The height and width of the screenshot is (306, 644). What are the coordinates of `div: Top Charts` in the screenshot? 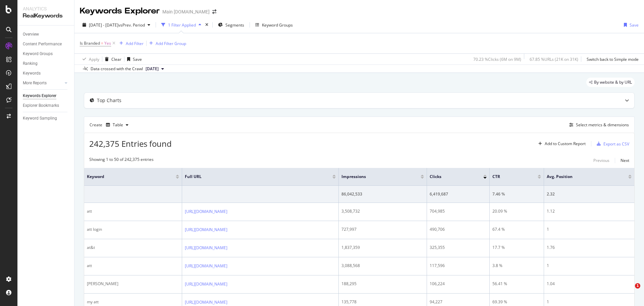 It's located at (109, 100).